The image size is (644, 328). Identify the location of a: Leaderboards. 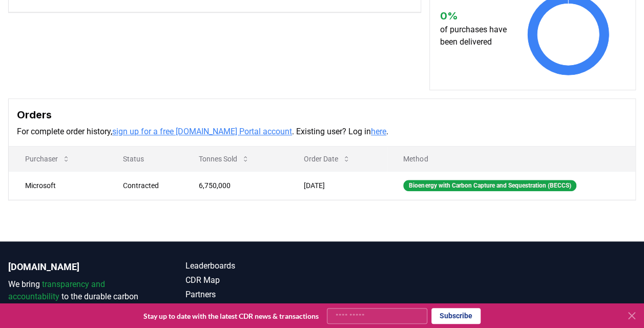
(254, 266).